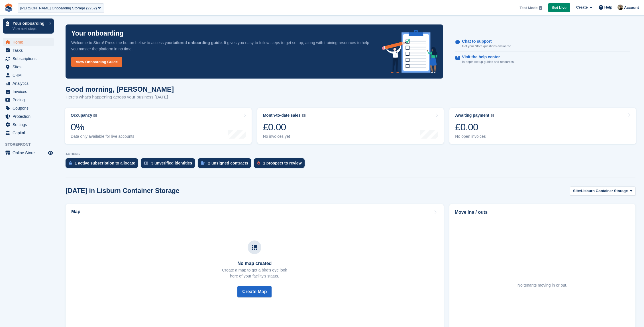  What do you see at coordinates (31, 145) in the screenshot?
I see `span: Storefront` at bounding box center [31, 145].